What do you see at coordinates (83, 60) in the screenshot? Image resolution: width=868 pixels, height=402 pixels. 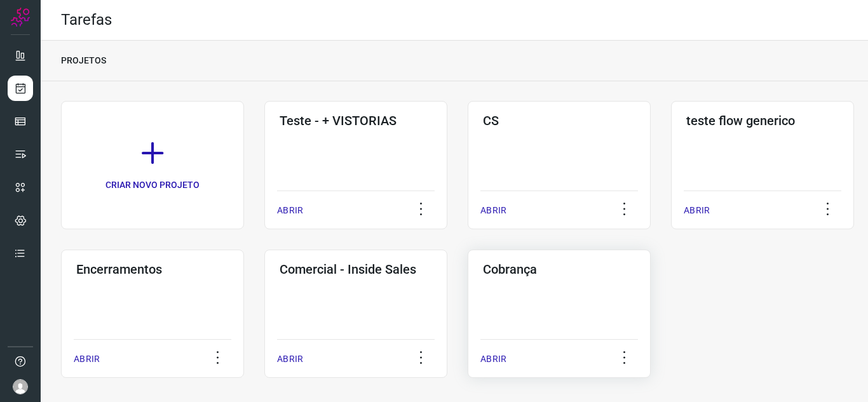 I see `p: PROJETOS` at bounding box center [83, 60].